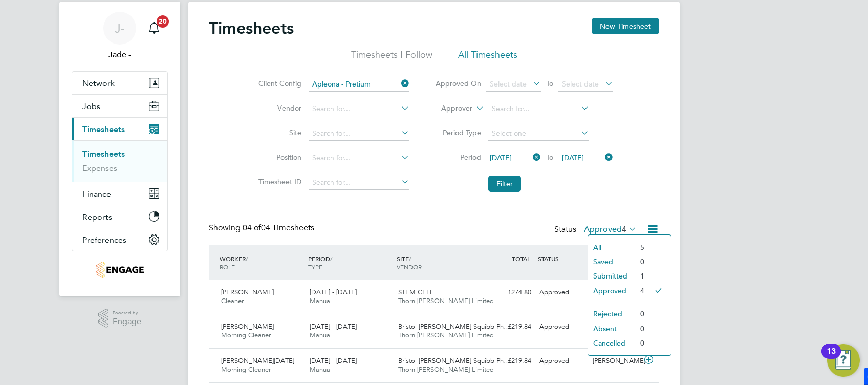 This screenshot has height=385, width=868. I want to click on span: TYPE, so click(315, 267).